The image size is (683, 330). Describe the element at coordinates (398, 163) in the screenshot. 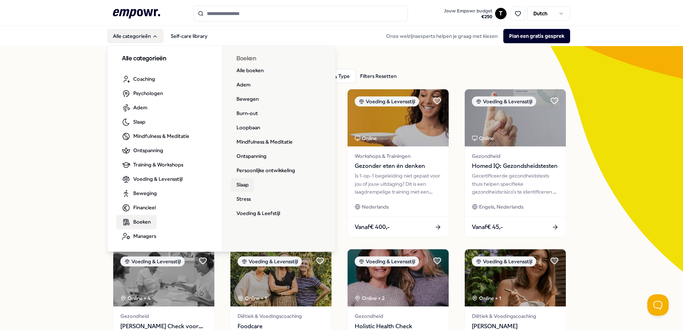

I see `a: package imageVoeding & LevensstijlOnlineWorkshops & TrainingenGezonder eten én denkenIs 1-op-1 be...` at that location.